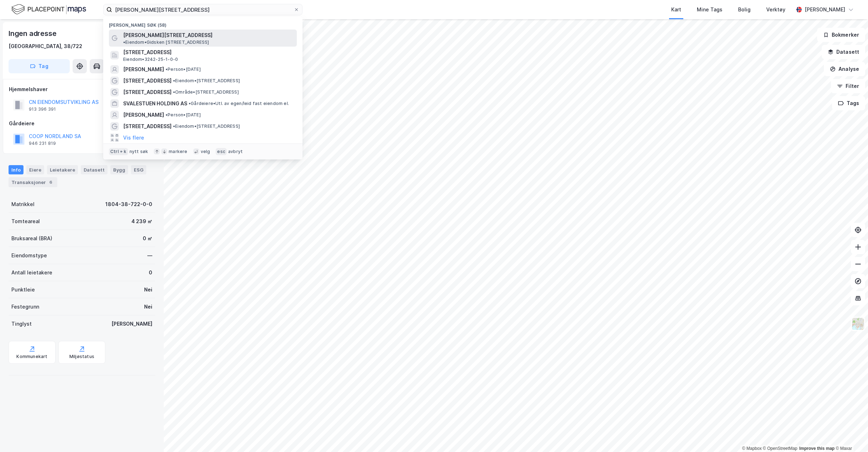 The image size is (868, 452). I want to click on div: Kart, so click(676, 9).